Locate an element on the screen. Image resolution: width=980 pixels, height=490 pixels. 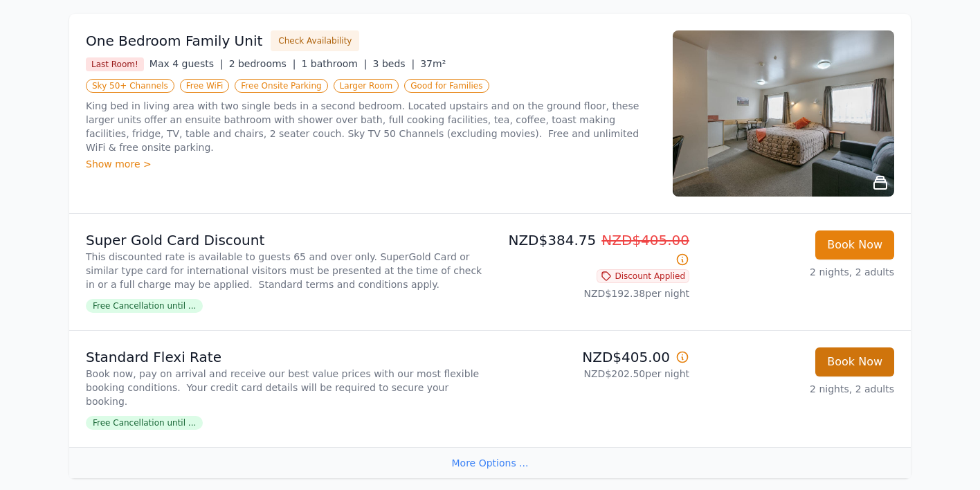
span: Last Room! is located at coordinates (115, 65).